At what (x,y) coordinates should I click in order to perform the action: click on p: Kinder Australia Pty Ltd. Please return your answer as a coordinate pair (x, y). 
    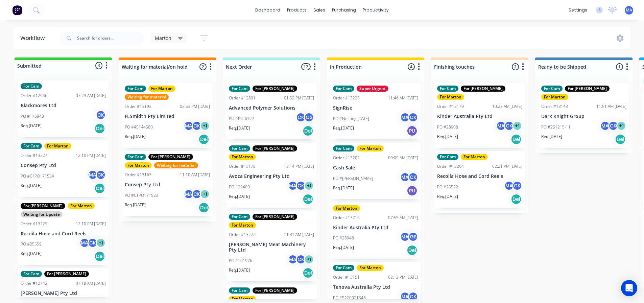
    Looking at the image, I should click on (376, 228).